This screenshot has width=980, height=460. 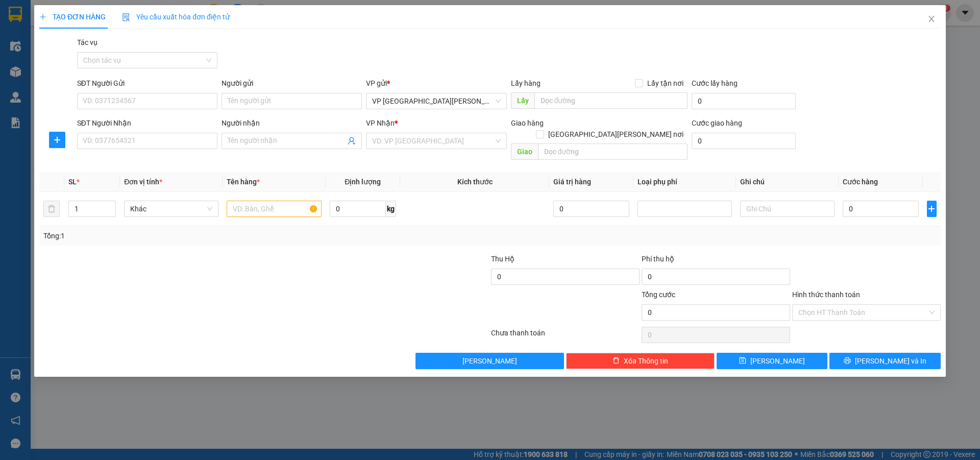 What do you see at coordinates (932, 19) in the screenshot?
I see `button: Close` at bounding box center [932, 19].